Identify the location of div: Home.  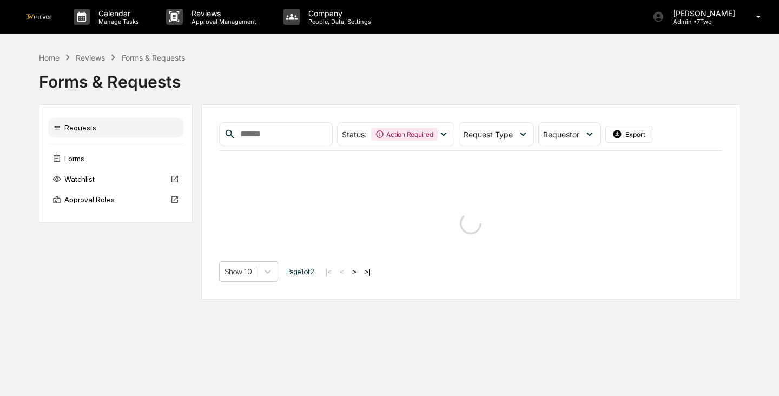
(49, 57).